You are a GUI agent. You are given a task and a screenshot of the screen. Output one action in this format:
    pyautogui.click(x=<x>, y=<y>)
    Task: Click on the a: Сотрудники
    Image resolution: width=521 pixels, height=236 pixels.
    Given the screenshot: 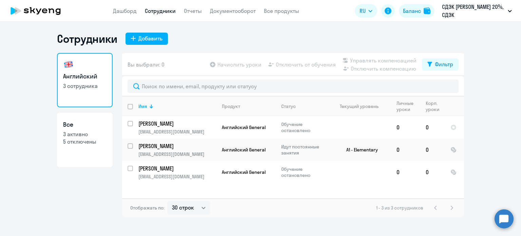 What is the action you would take?
    pyautogui.click(x=160, y=11)
    